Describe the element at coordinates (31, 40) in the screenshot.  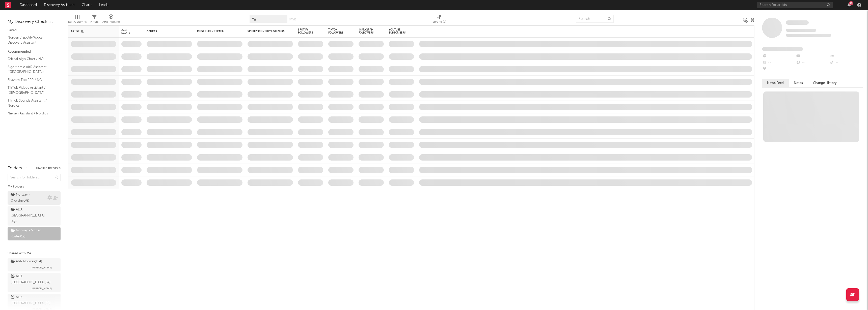
I see `a: Norden / Spotify/Apple Discovery Assistant` at that location.